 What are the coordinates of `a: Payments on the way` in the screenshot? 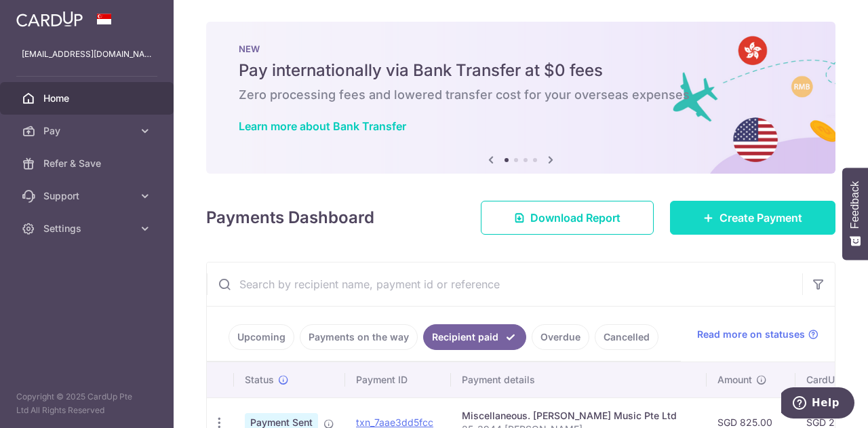 It's located at (359, 337).